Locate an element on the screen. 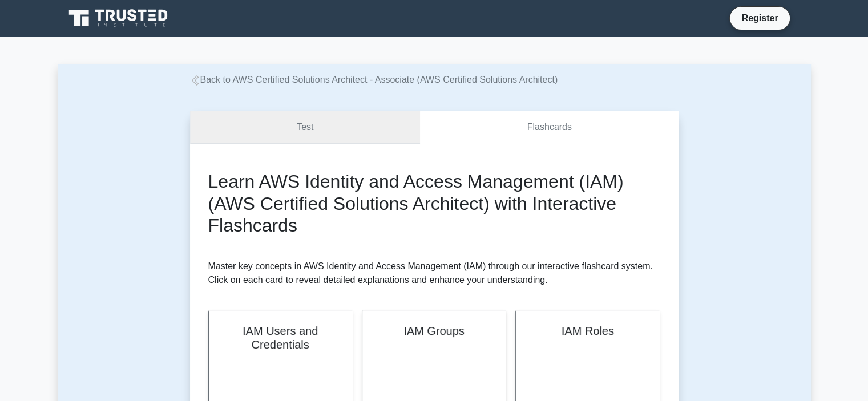  a: Register is located at coordinates (760, 18).